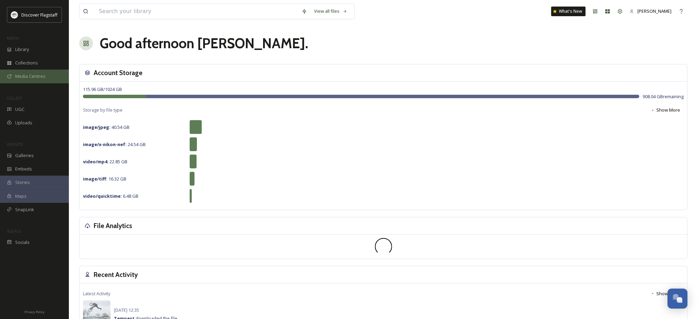  Describe the element at coordinates (96, 294) in the screenshot. I see `span: Latest Activity` at that location.